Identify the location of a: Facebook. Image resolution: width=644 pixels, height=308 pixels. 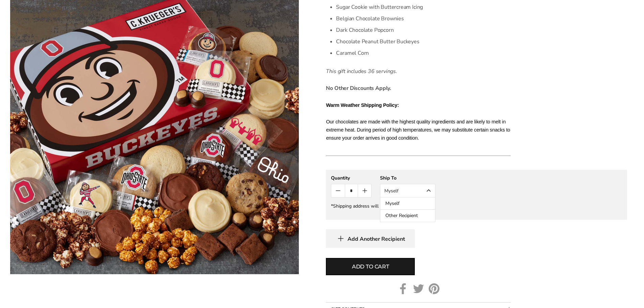
(403, 288).